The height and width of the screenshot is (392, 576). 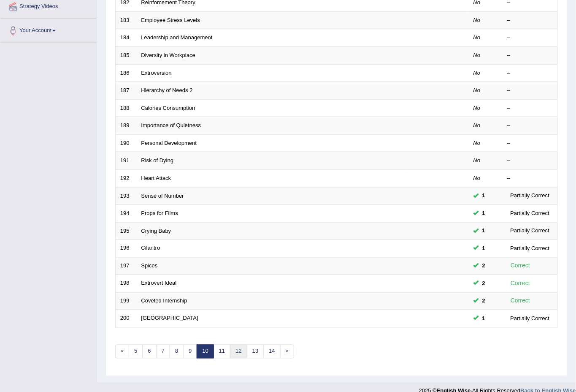 I want to click on td: 191, so click(x=126, y=160).